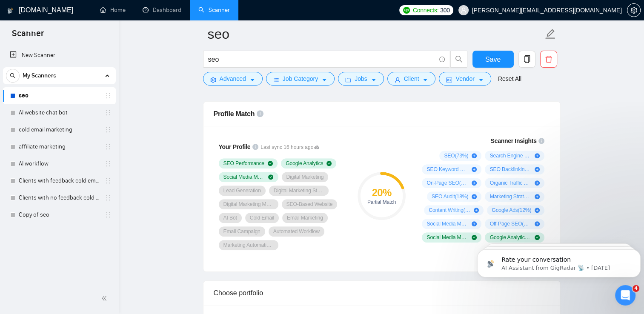 This screenshot has width=644, height=314. Describe the element at coordinates (13, 76) in the screenshot. I see `span: search` at that location.